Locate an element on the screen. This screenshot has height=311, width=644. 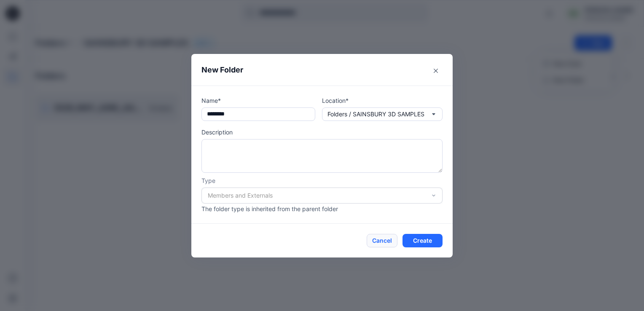
button: Create is located at coordinates (423, 241).